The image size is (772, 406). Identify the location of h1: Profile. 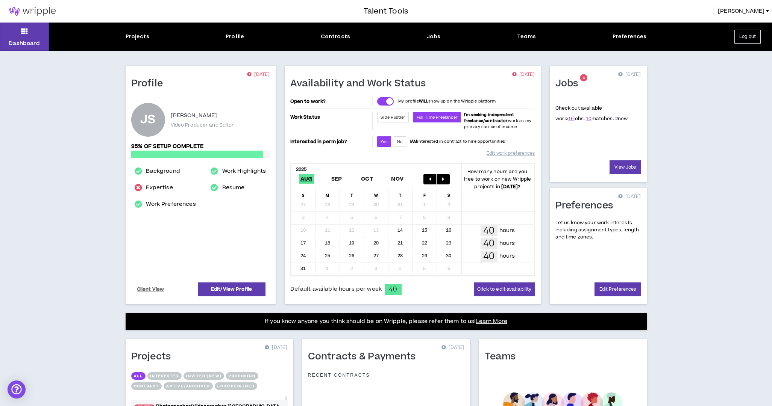
(150, 84).